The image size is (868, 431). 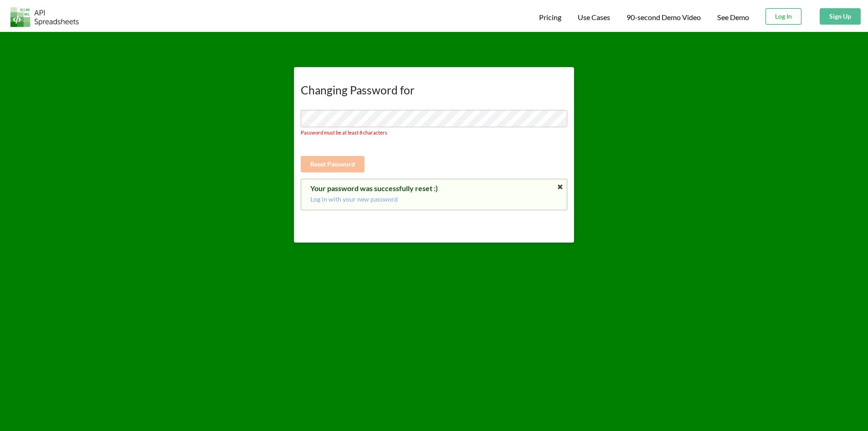 I want to click on button: Sign Up, so click(x=841, y=16).